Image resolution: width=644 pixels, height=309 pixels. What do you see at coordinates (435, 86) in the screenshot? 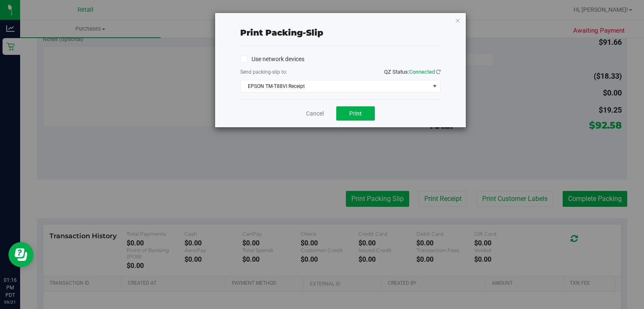
I see `span: select` at bounding box center [435, 86].